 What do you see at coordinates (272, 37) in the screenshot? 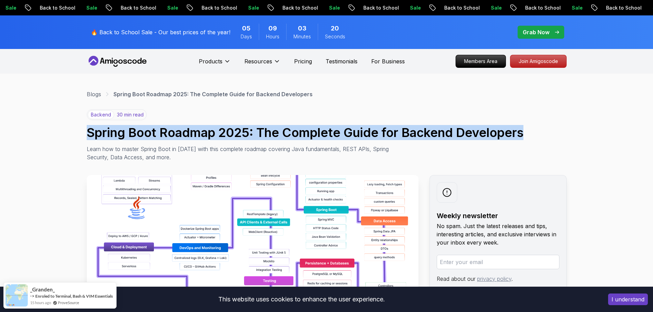
I see `span: Hours` at bounding box center [272, 37].